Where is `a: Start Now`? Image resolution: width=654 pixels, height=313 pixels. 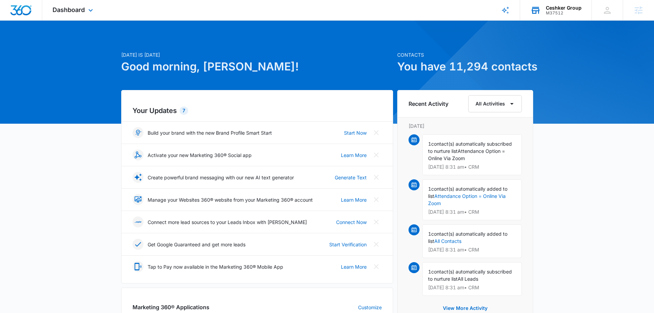
a: Start Now is located at coordinates (355, 133).